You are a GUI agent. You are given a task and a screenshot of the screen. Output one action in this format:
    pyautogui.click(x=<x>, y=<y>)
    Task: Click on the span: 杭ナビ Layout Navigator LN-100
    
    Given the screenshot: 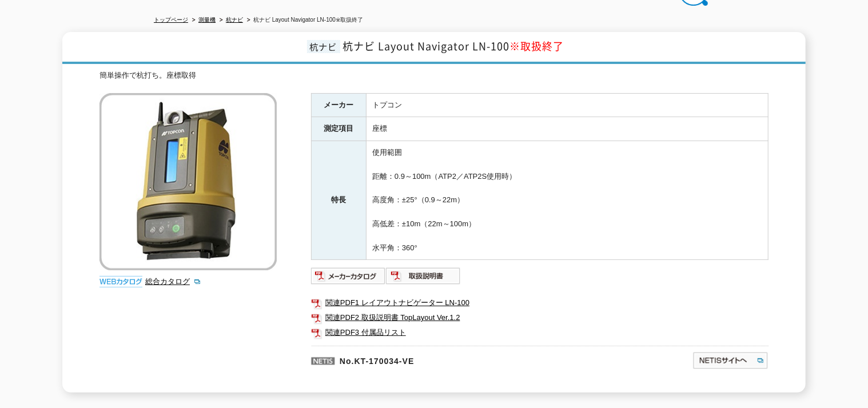 What is the action you would take?
    pyautogui.click(x=454, y=46)
    